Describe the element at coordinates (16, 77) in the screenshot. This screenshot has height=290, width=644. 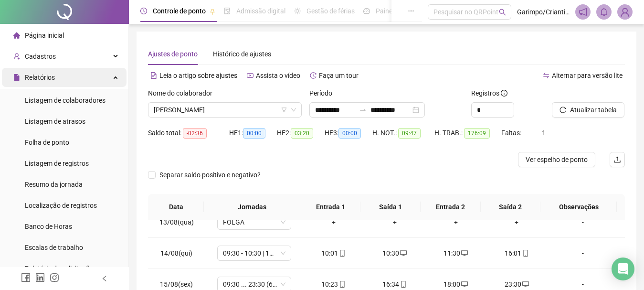
I see `span: file` at that location.